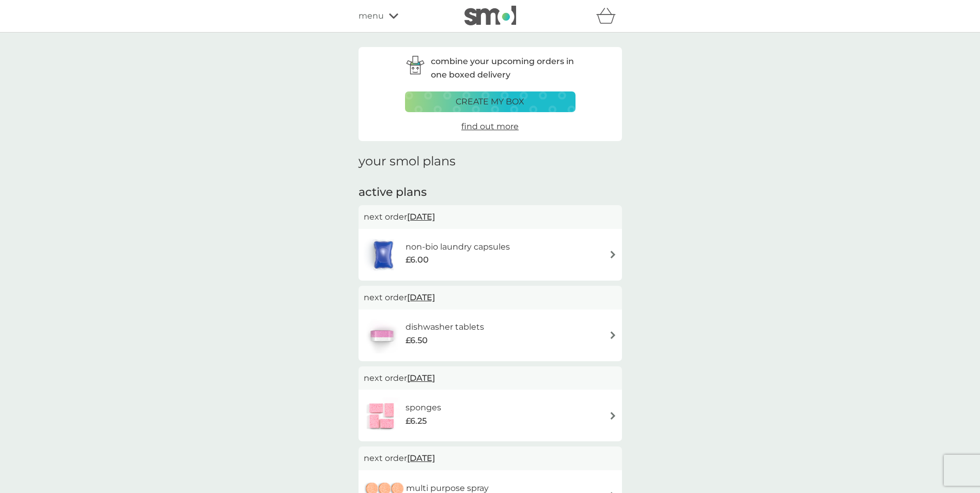 This screenshot has width=980, height=493. Describe the element at coordinates (371, 16) in the screenshot. I see `span: menu` at that location.